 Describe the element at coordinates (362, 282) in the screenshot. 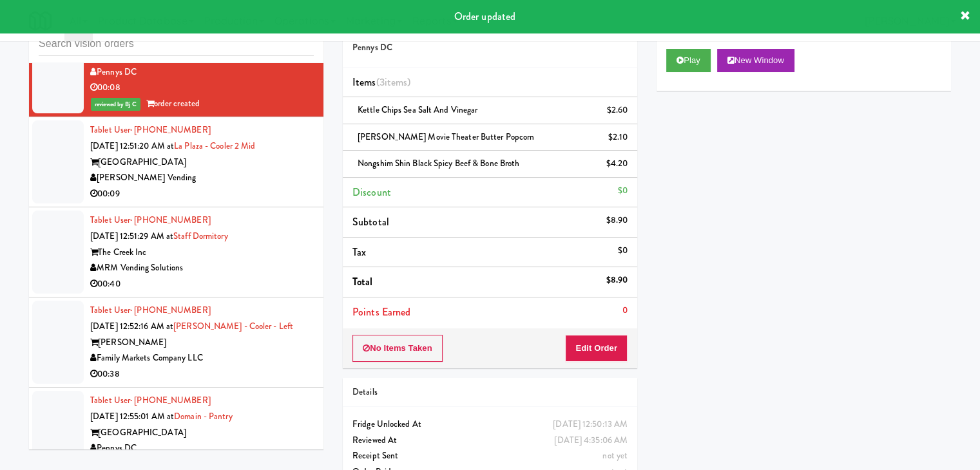

I see `span: Total` at that location.